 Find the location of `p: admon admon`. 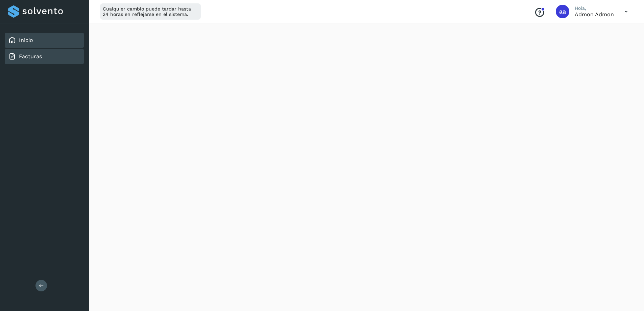

p: admon admon is located at coordinates (594, 14).